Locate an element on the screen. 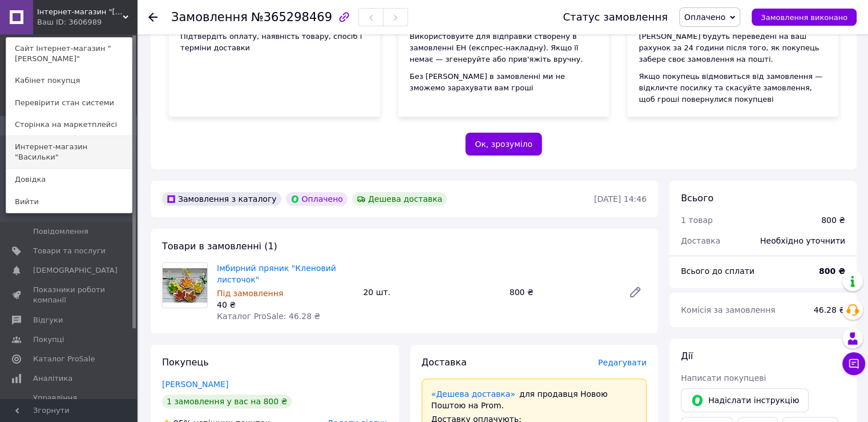 This screenshot has width=868, height=422. div: Якщо покупець відмовиться від замовлення — відкличте посилку та скасуйте замовлення, щоб гроші по... is located at coordinates (733, 88).